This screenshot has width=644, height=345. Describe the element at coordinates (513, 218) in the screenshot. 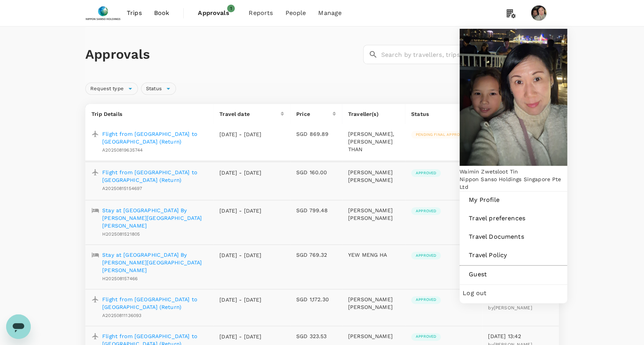

I see `span: Travel preferences` at that location.